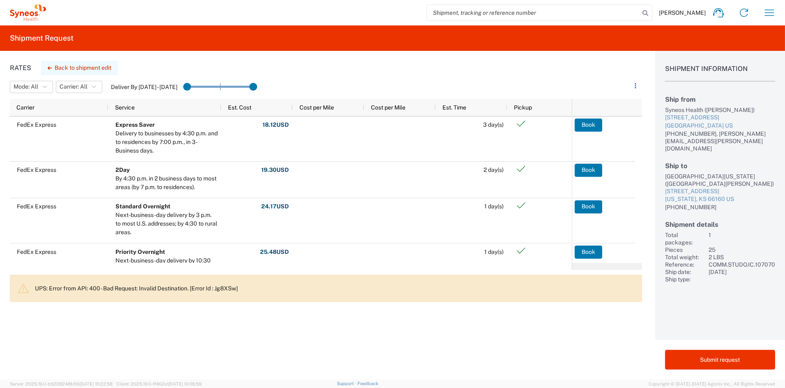 This screenshot has width=785, height=388. I want to click on div: Ship type:, so click(685, 280).